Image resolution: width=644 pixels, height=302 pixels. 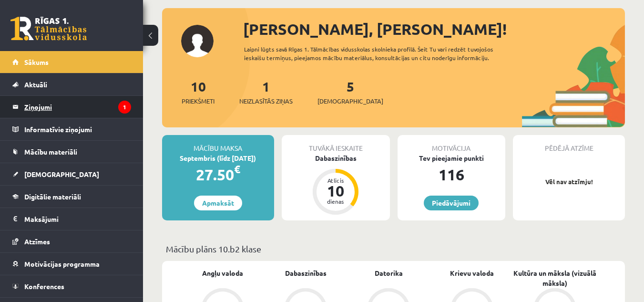 What do you see at coordinates (198, 91) in the screenshot?
I see `a: 10Priekšmeti` at bounding box center [198, 91].